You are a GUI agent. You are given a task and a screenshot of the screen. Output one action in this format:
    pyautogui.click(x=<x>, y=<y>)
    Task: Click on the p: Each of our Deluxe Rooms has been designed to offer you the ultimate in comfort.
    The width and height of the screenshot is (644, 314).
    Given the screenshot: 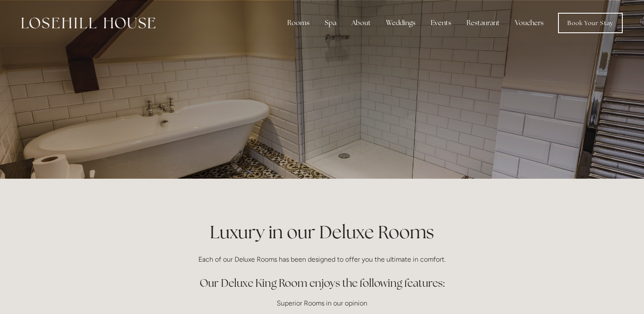 What is the action you would take?
    pyautogui.click(x=322, y=259)
    